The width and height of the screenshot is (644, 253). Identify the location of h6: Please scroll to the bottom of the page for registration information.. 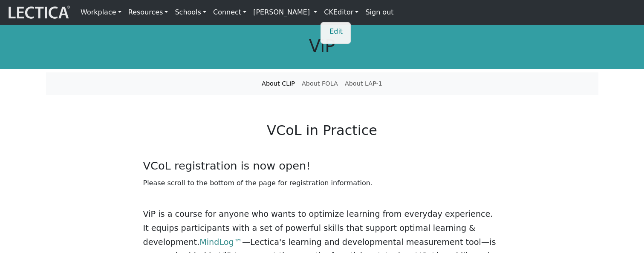
(322, 183).